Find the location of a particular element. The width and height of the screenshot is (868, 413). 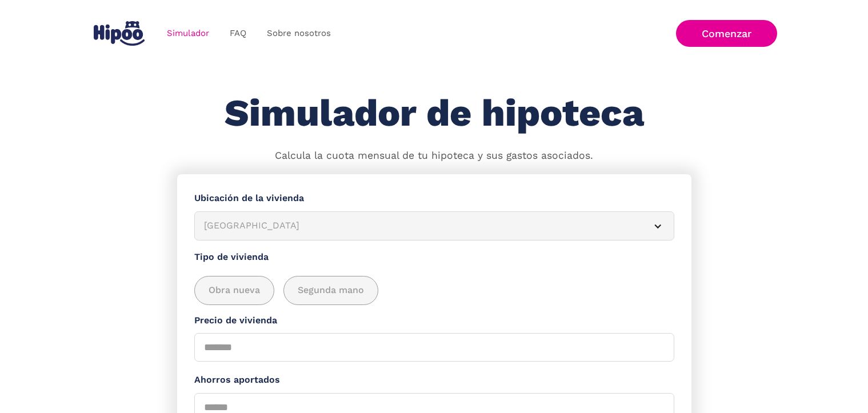

a: Comenzar is located at coordinates (727, 33).